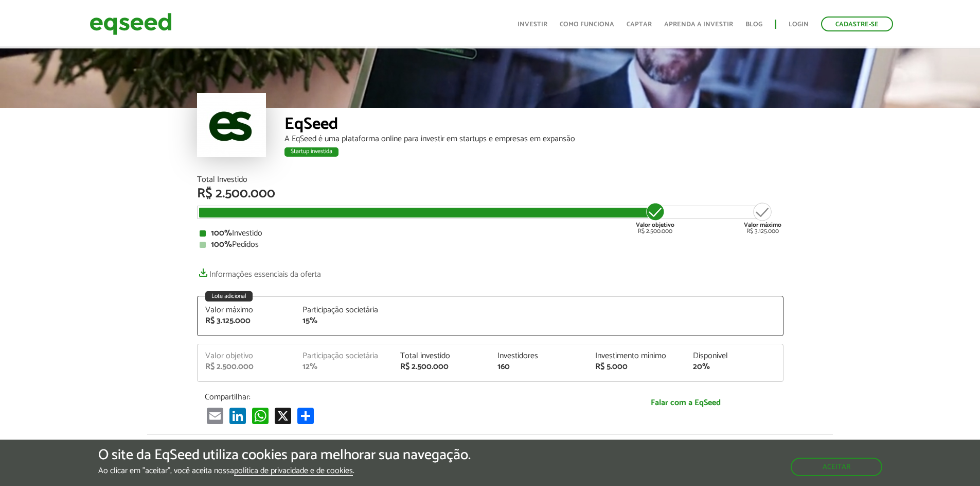  I want to click on div: Pedidos, so click(490, 245).